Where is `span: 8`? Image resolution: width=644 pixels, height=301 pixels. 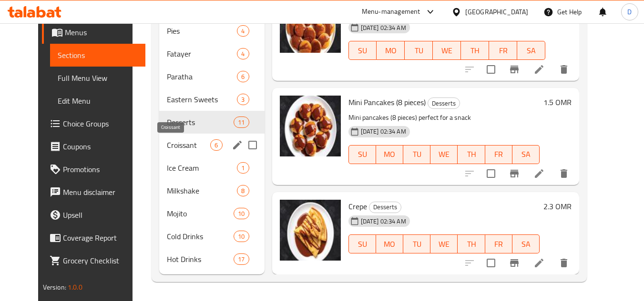 span: 8 is located at coordinates (243, 191).